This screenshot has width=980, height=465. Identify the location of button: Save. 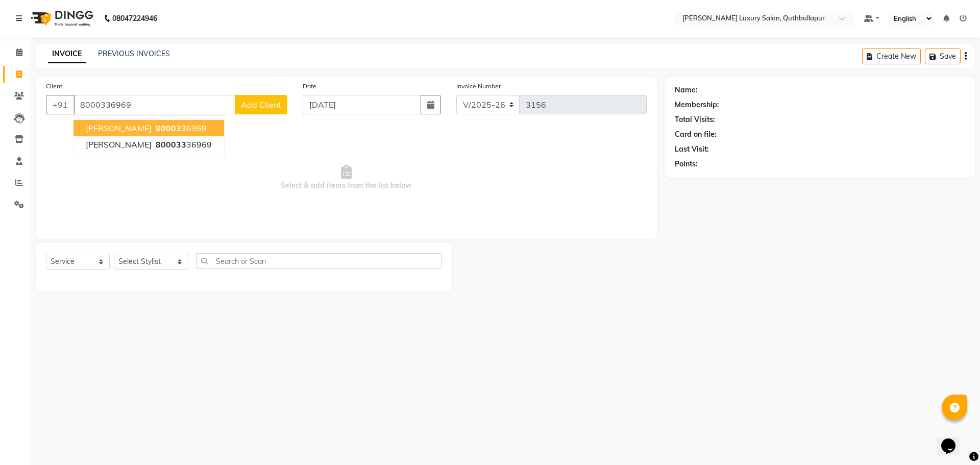
(942, 56).